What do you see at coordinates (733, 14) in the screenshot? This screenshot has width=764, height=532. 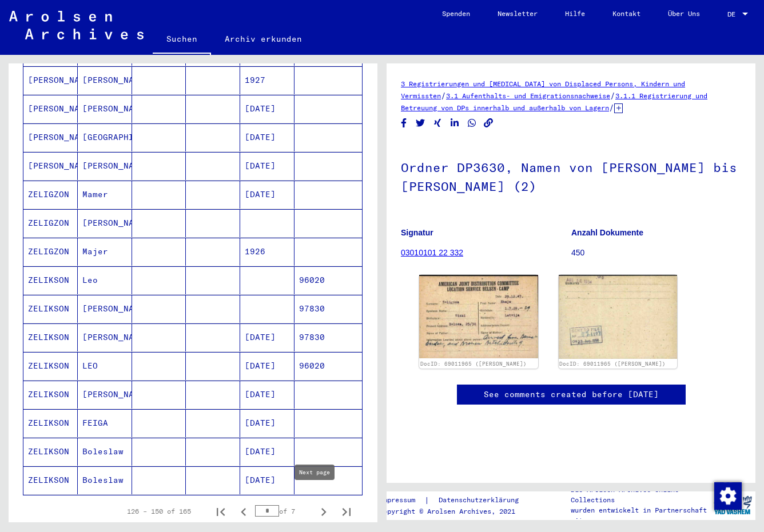 I see `span: DE` at bounding box center [733, 14].